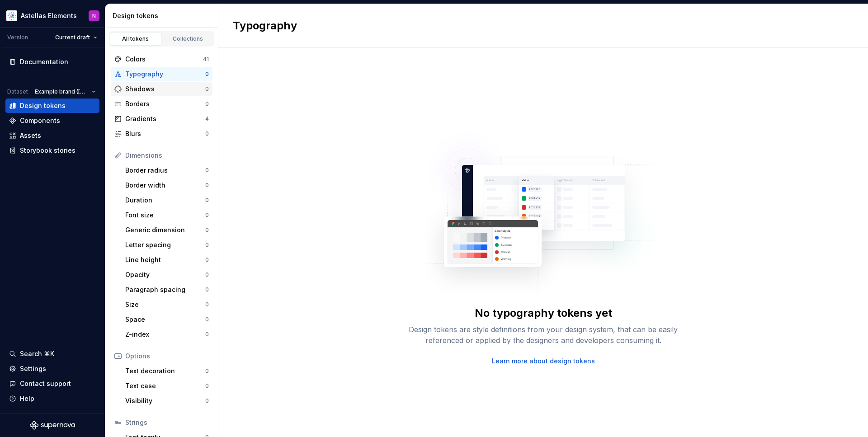 The image size is (868, 437). What do you see at coordinates (162, 89) in the screenshot?
I see `a: Shadows0` at bounding box center [162, 89].